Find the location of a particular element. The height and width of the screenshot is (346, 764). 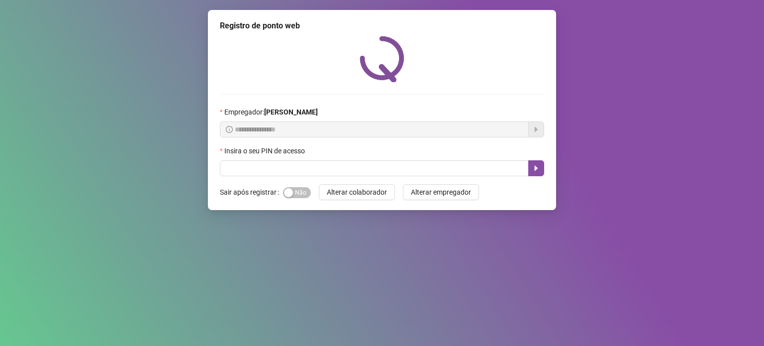

span: Alterar empregador is located at coordinates (441, 192).